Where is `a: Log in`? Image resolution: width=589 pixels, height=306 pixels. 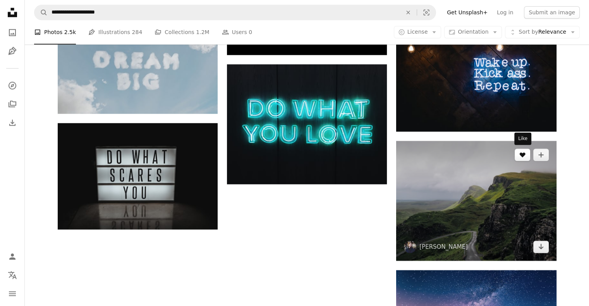
a: Log in is located at coordinates (505, 12).